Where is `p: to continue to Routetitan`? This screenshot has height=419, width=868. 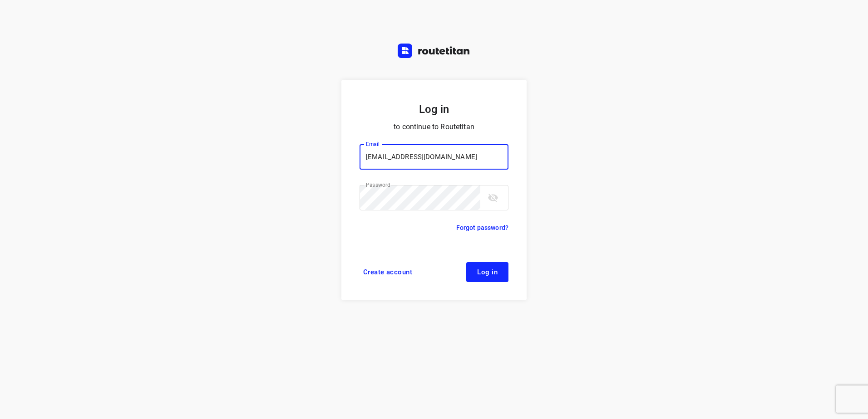
p: to continue to Routetitan is located at coordinates (434, 127).